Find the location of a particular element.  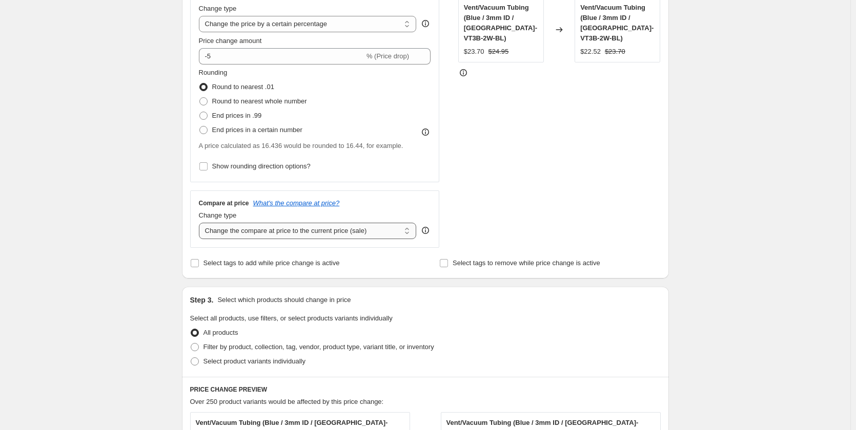

strike: $24.95 is located at coordinates (499, 52).